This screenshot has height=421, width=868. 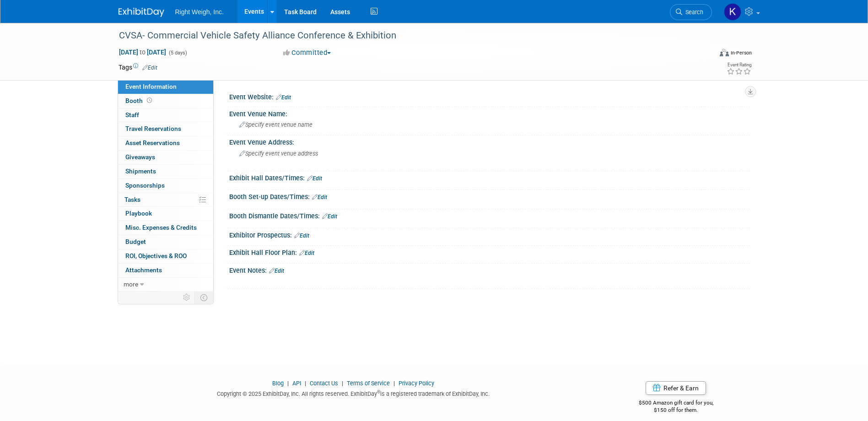 I want to click on a: Blog, so click(x=278, y=383).